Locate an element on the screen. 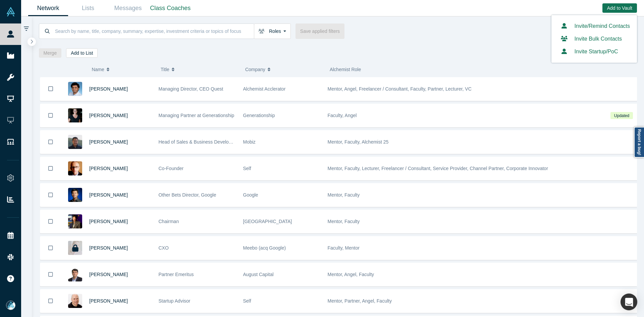 The image size is (644, 317). button: Add to List is located at coordinates (82, 53).